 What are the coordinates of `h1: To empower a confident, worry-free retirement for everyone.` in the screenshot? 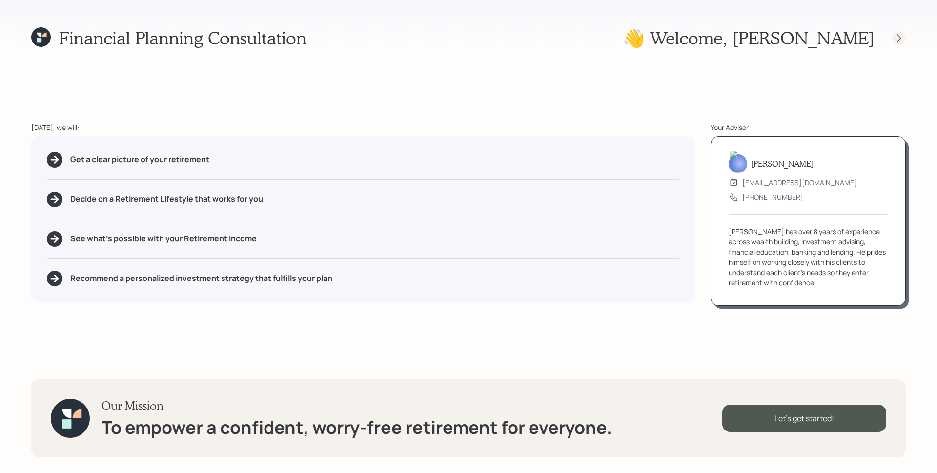 It's located at (357, 427).